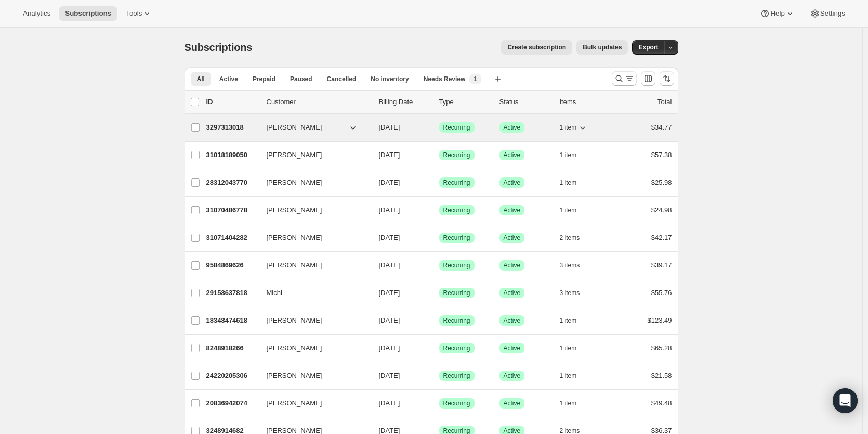  What do you see at coordinates (664, 102) in the screenshot?
I see `p: Total` at bounding box center [664, 102].